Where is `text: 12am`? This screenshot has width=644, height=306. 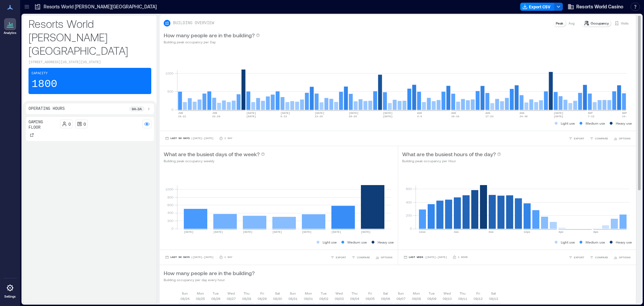 text: 12am is located at coordinates (422, 232).